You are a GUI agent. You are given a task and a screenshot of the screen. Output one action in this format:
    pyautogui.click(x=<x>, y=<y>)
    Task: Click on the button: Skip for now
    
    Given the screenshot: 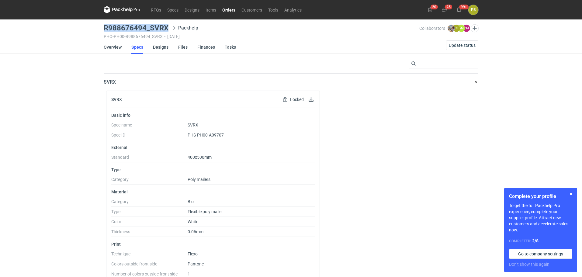 What is the action you would take?
    pyautogui.click(x=571, y=194)
    